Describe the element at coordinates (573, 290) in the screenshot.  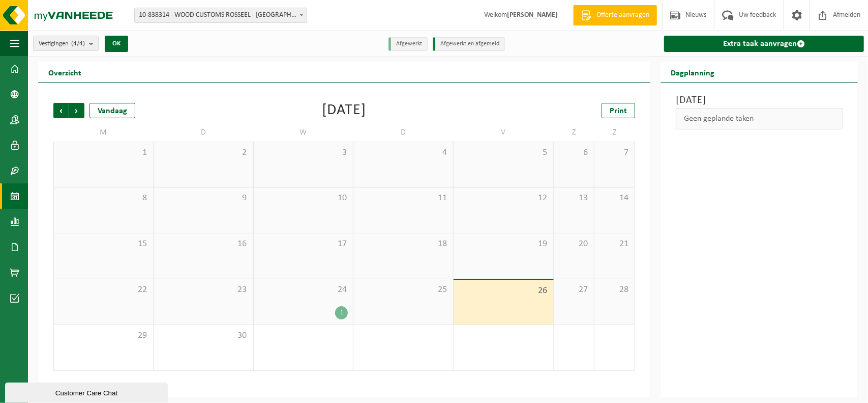
I see `span: 27` at that location.